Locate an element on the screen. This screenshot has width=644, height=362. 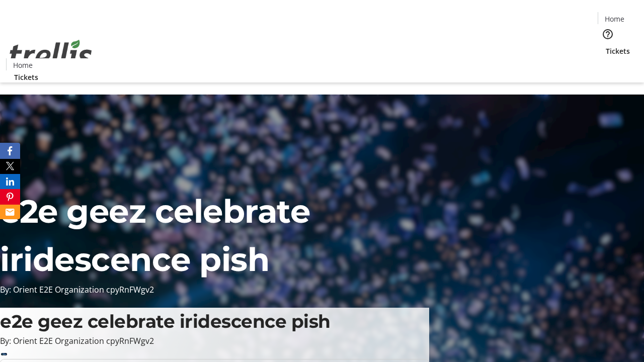
button: Help is located at coordinates (608, 34).